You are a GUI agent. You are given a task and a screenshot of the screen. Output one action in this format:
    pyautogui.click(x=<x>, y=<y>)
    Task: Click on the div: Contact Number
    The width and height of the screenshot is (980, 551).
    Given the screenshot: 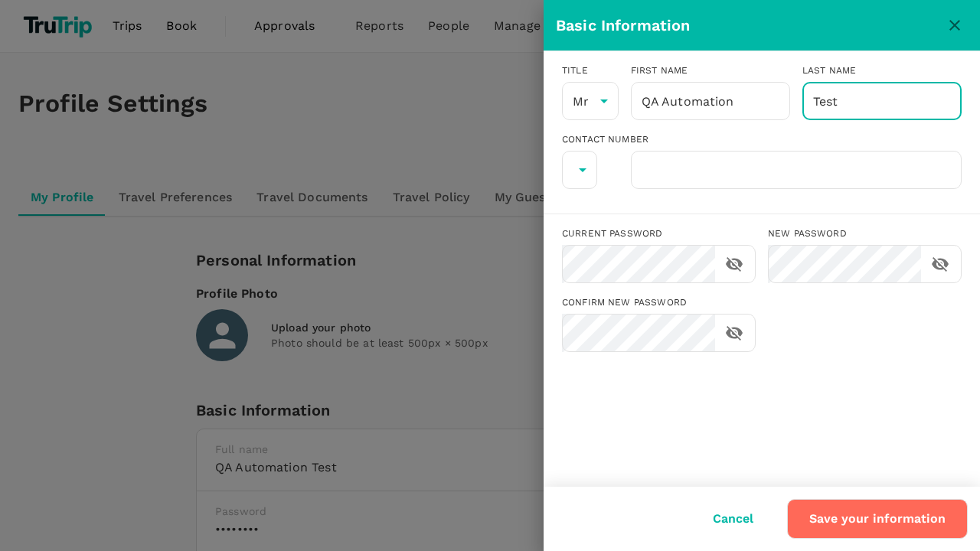 What is the action you would take?
    pyautogui.click(x=761, y=140)
    